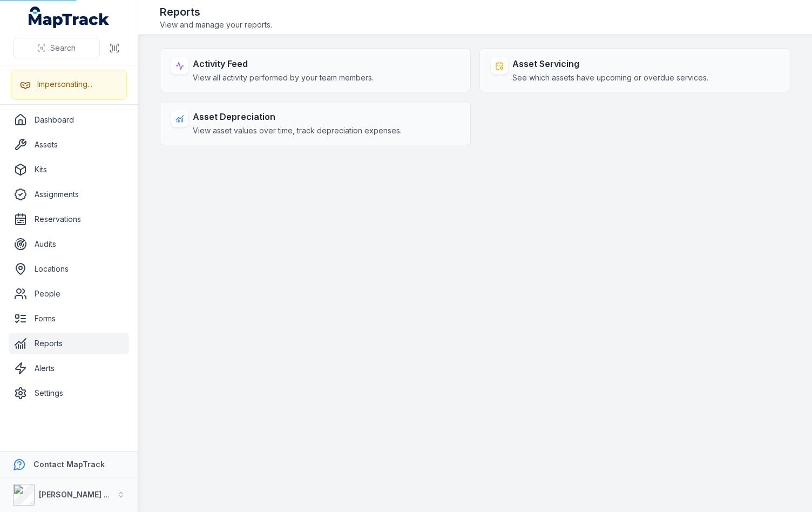  What do you see at coordinates (69, 293) in the screenshot?
I see `a: People` at bounding box center [69, 293].